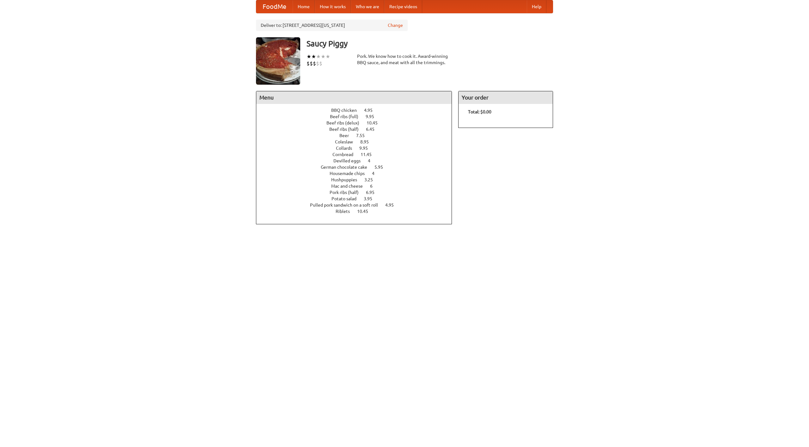 The height and width of the screenshot is (447, 809). I want to click on span: 3.95, so click(371, 199).